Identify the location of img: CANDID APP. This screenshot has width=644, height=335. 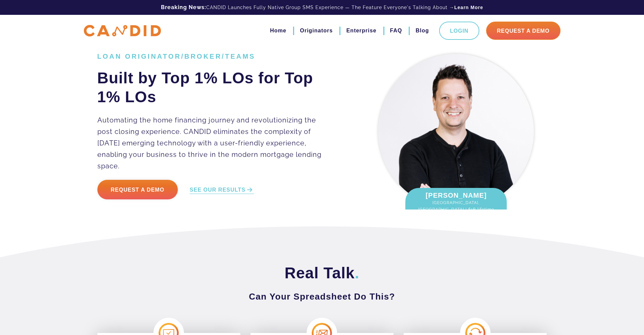
(123, 30).